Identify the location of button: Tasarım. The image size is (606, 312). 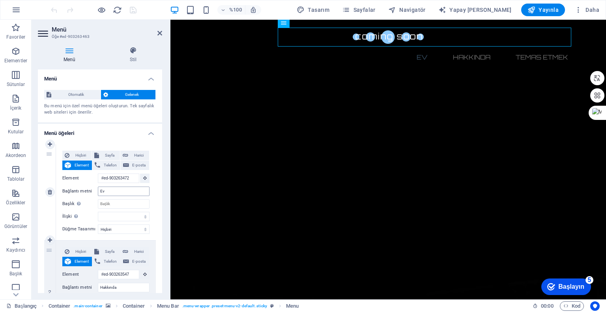
(313, 10).